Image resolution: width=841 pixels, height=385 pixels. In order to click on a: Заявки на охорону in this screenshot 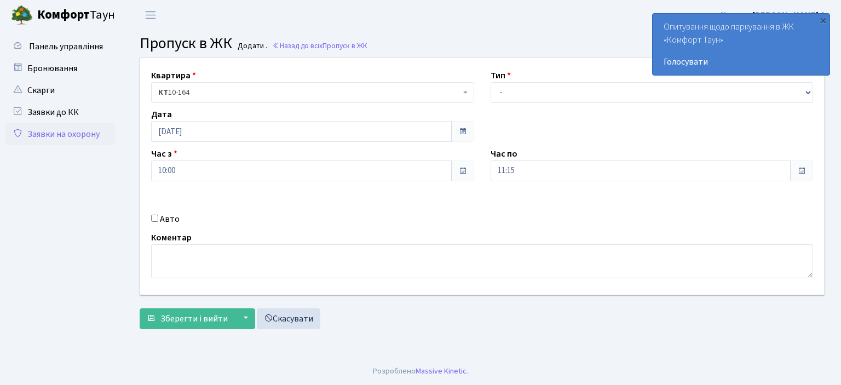, I will do `click(60, 134)`.